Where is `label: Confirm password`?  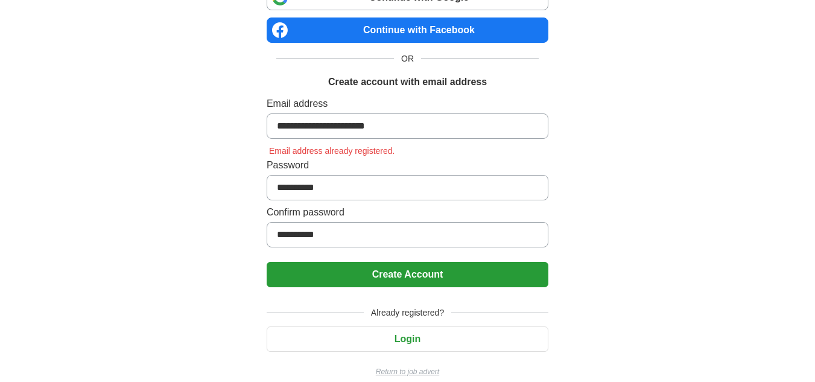
label: Confirm password is located at coordinates (407, 212).